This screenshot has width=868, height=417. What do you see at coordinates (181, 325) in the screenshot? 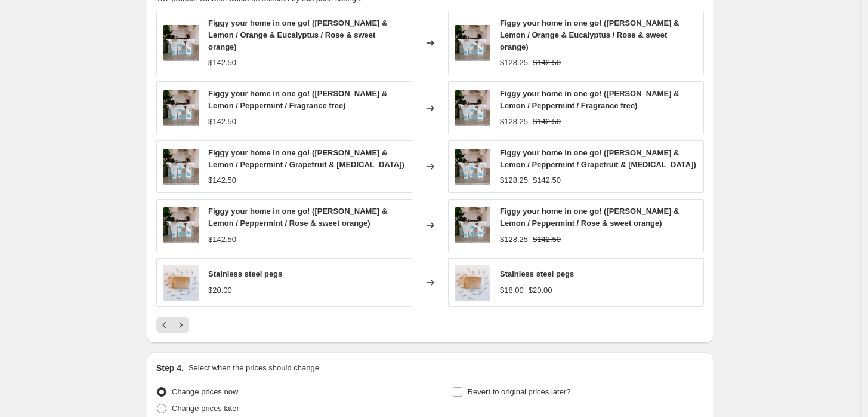
I see `button: Next` at bounding box center [181, 325].